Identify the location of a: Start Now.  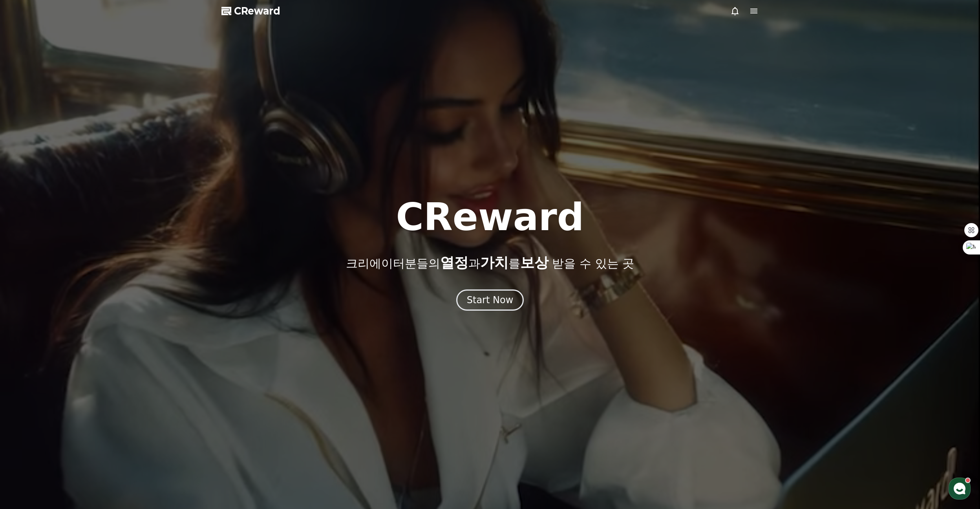
(490, 301).